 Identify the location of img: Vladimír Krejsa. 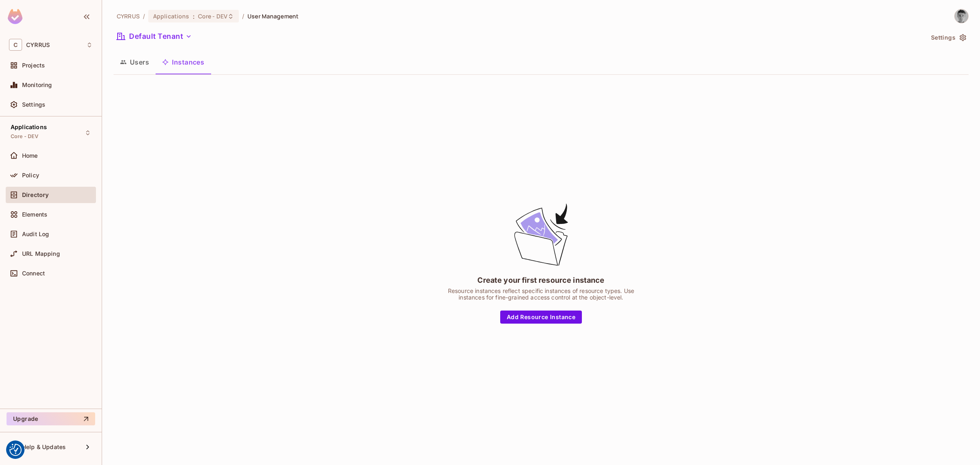
(961, 16).